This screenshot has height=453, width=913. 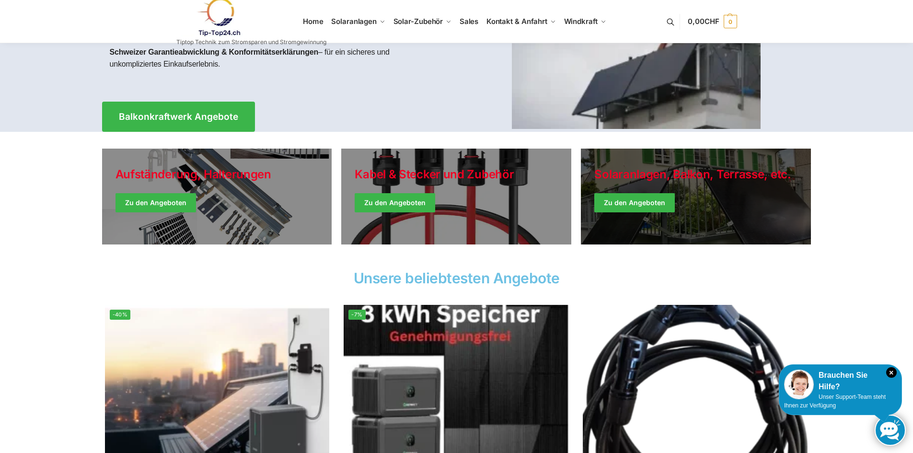 What do you see at coordinates (840, 381) in the screenshot?
I see `div: Brauchen Sie Hilfe?` at bounding box center [840, 381].